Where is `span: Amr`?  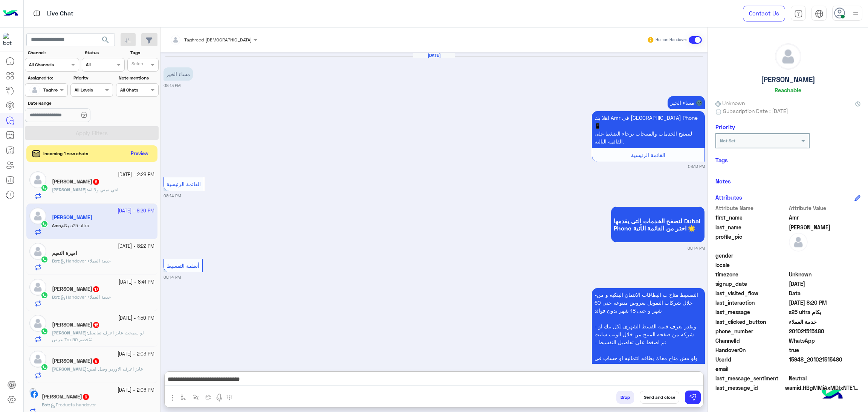 span: Amr is located at coordinates (825, 217).